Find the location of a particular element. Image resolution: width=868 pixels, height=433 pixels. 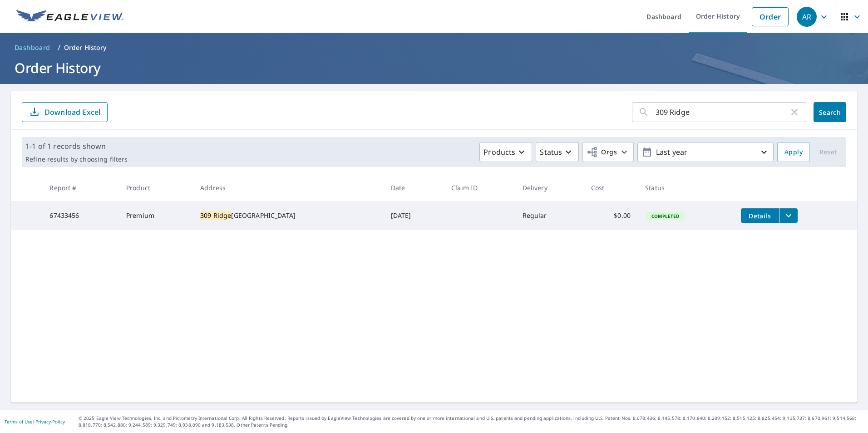

button: Apply is located at coordinates (793, 152).